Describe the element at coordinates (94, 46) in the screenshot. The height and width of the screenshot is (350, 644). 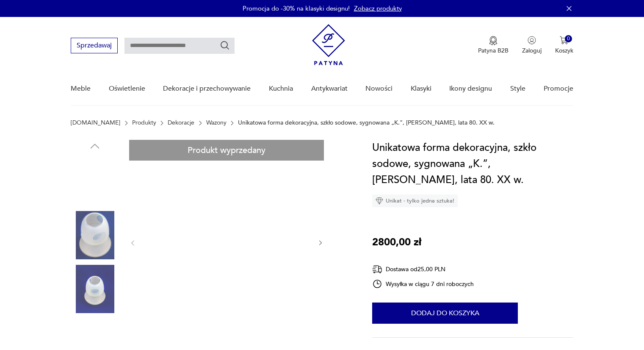
I see `a: Sprzedawaj` at that location.